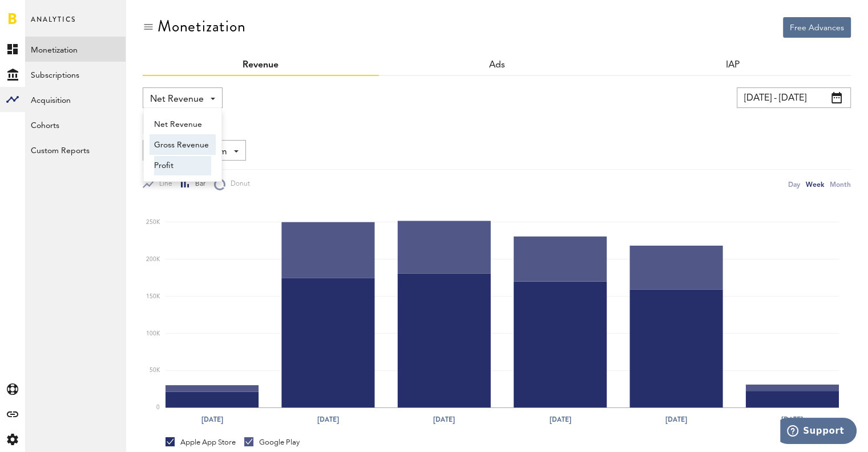  Describe the element at coordinates (815, 184) in the screenshot. I see `div: Week` at that location.